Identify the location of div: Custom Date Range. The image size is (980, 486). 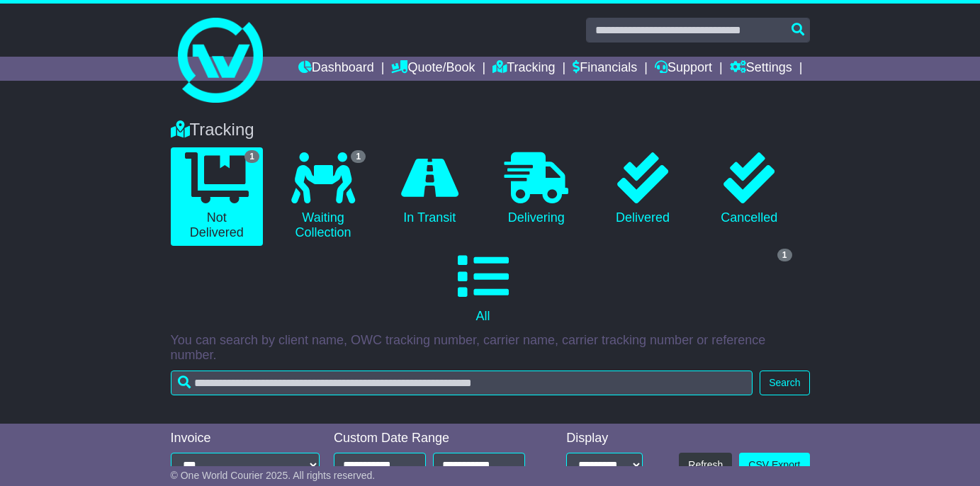
(436, 438).